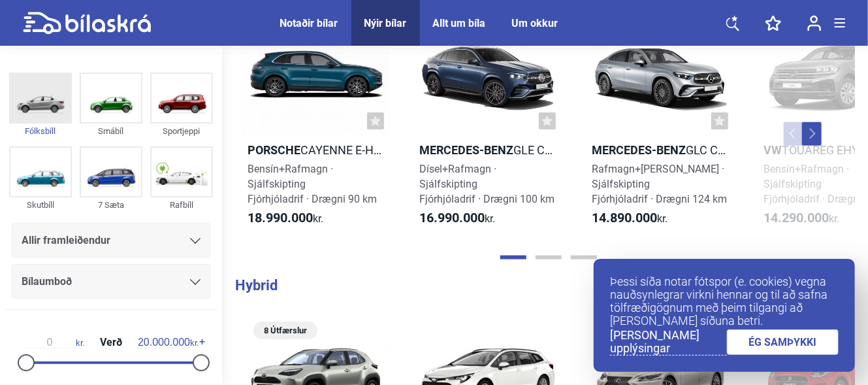 This screenshot has width=868, height=385. What do you see at coordinates (661, 150) in the screenshot?
I see `h2: GLC Coupé 300 e 4MATIC` at bounding box center [661, 150].